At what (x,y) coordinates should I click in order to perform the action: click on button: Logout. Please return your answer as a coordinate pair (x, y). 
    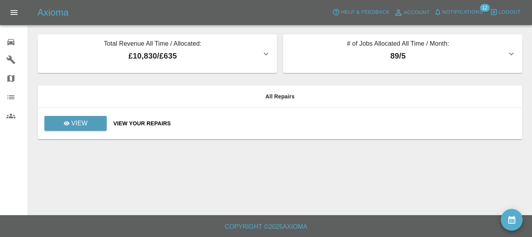
    Looking at the image, I should click on (505, 12).